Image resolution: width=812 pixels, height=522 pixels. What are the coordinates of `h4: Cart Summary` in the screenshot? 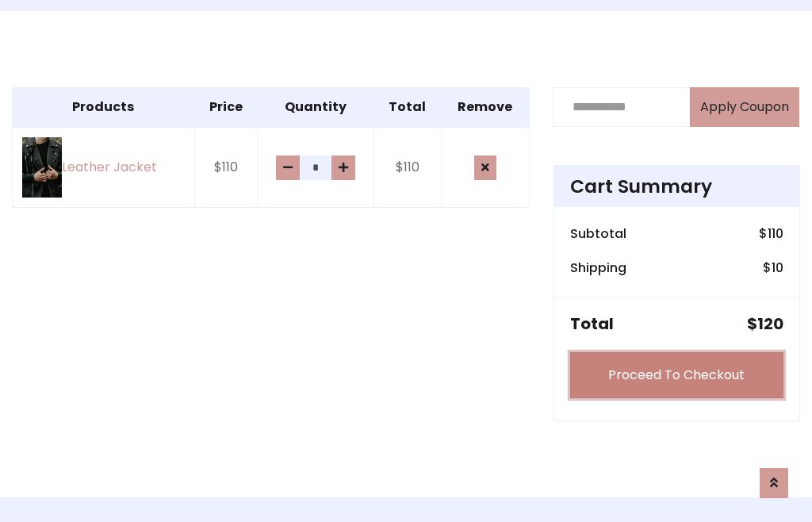 It's located at (677, 186).